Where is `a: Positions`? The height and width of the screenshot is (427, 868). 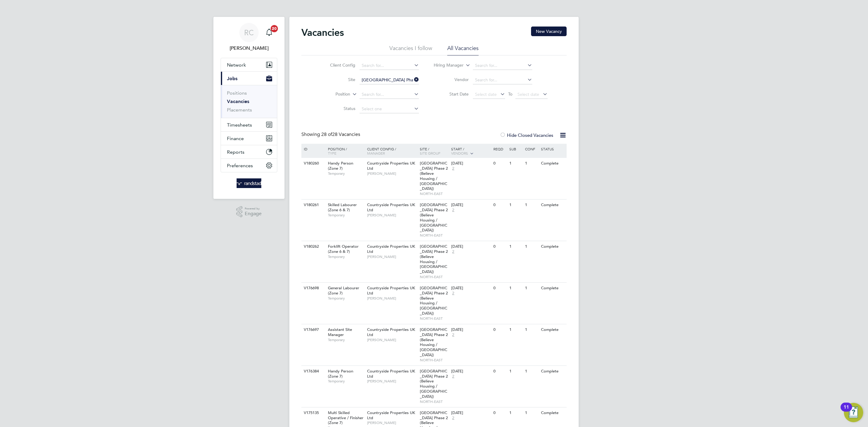 a: Positions is located at coordinates (237, 93).